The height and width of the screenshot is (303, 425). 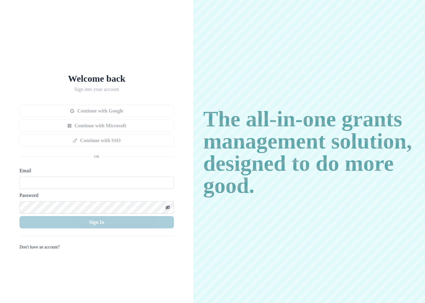 What do you see at coordinates (97, 111) in the screenshot?
I see `button: Continue with Google` at bounding box center [97, 111].